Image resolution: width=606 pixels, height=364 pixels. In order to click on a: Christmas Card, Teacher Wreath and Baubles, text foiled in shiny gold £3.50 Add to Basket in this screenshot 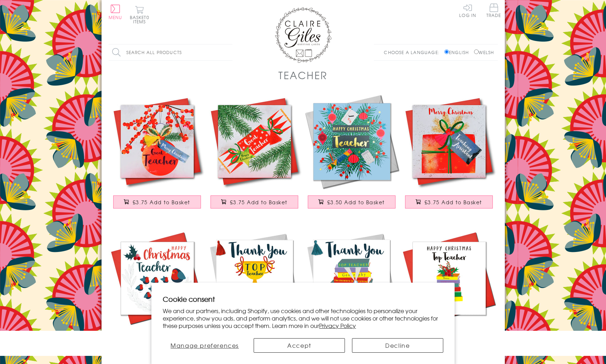, I will do `click(352, 154)`.